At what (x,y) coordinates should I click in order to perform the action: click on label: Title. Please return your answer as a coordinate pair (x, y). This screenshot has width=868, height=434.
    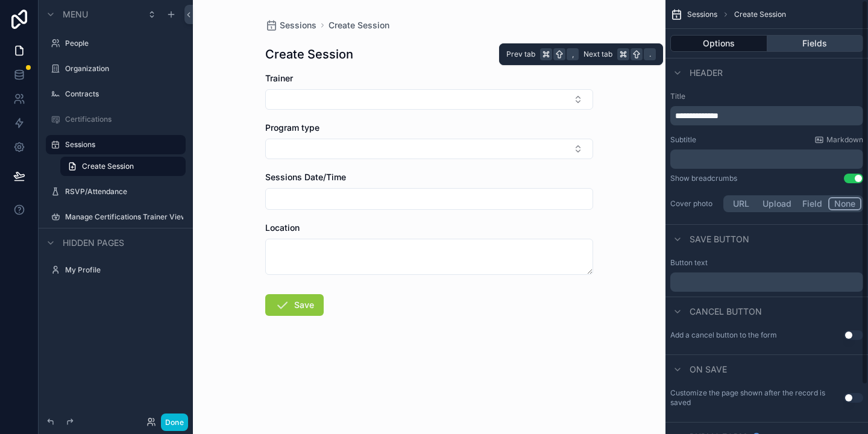
    Looking at the image, I should click on (767, 97).